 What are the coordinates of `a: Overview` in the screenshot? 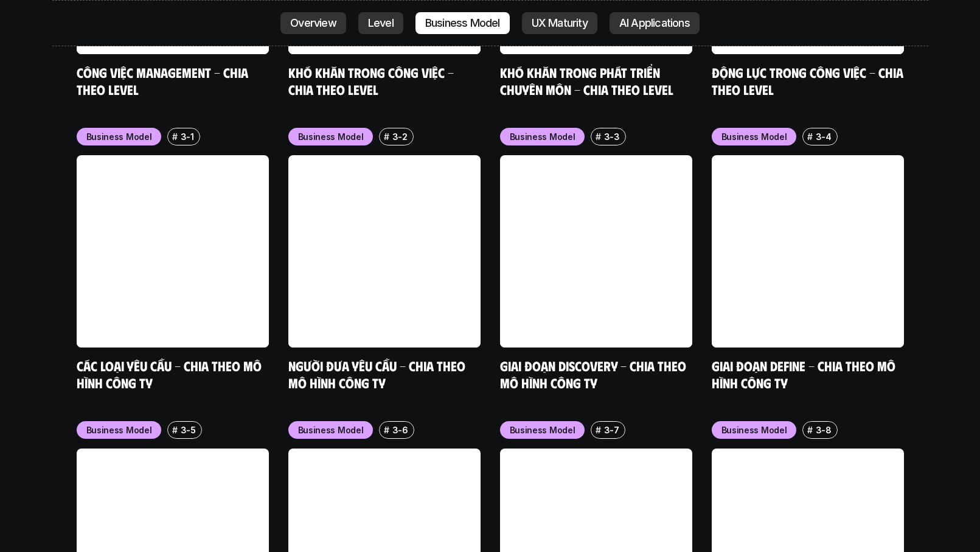 It's located at (313, 23).